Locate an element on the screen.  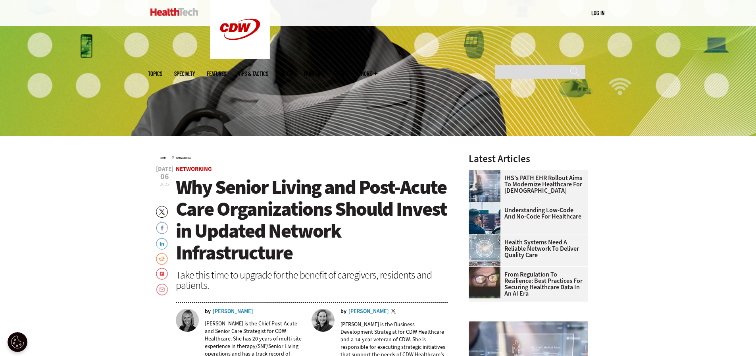
img: Healthcare networking is located at coordinates (485, 250).